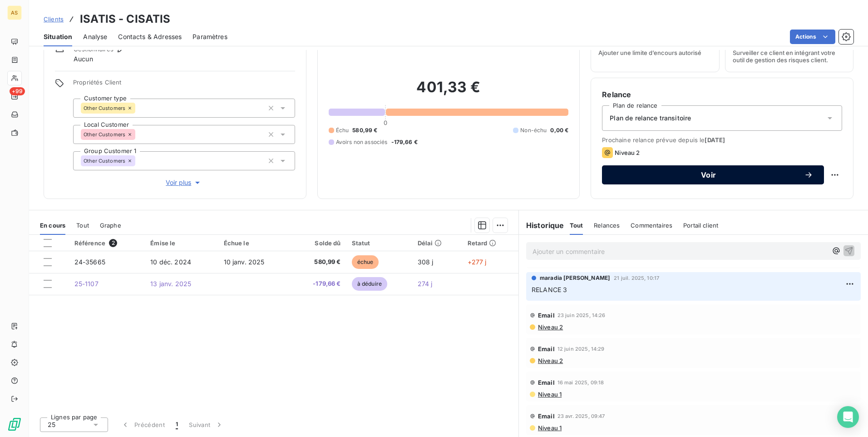  I want to click on span: 25-1107, so click(86, 283).